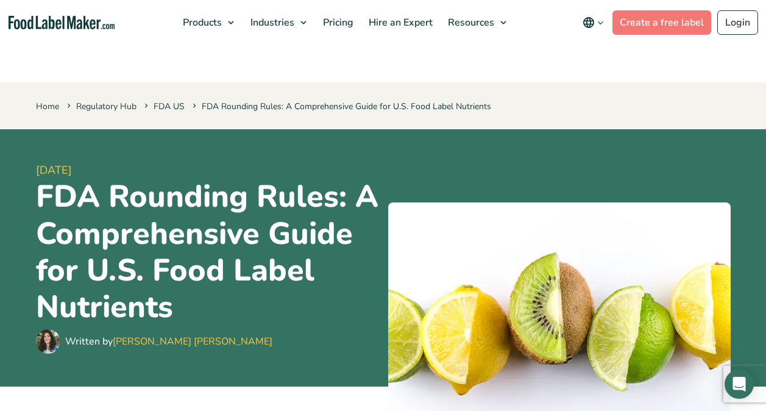  What do you see at coordinates (739, 384) in the screenshot?
I see `div: Open Intercom Messenger` at bounding box center [739, 384].